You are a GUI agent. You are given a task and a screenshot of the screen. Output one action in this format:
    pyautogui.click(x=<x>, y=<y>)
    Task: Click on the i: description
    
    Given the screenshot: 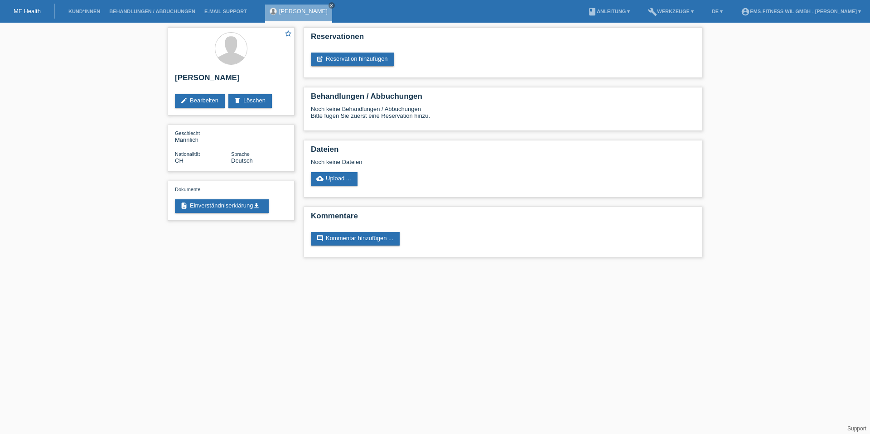 What is the action you would take?
    pyautogui.click(x=184, y=206)
    